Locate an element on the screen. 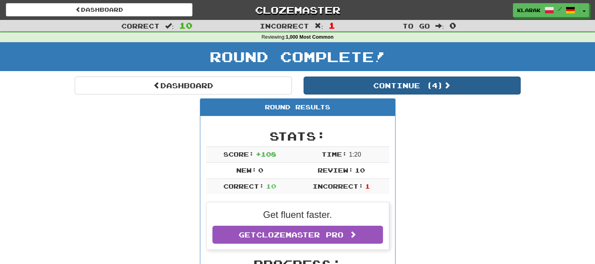  a: GetClozemaster Pro is located at coordinates (298, 235).